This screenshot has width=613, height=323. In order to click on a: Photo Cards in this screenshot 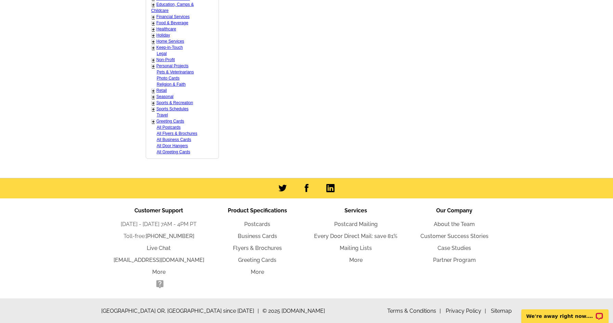, I will do `click(168, 78)`.